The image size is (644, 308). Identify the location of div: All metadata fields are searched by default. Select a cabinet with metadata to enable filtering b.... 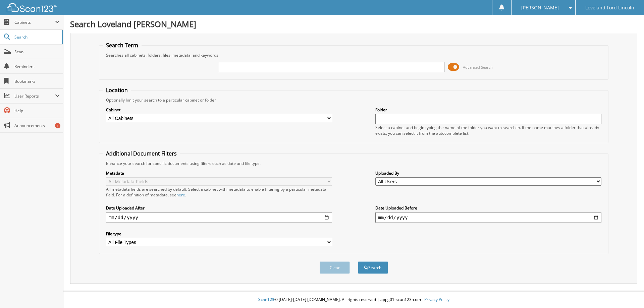
(219, 192).